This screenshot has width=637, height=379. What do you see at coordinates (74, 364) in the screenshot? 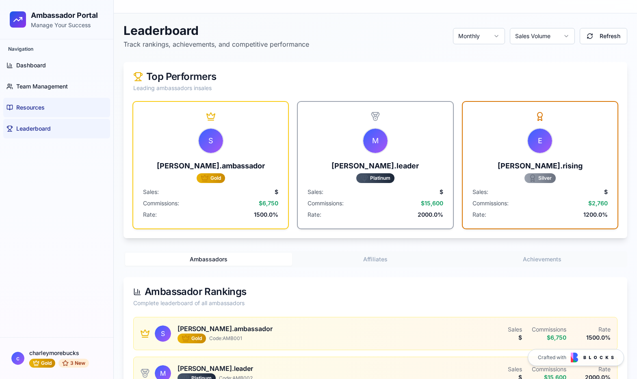
I see `div: 3 New` at bounding box center [74, 364].